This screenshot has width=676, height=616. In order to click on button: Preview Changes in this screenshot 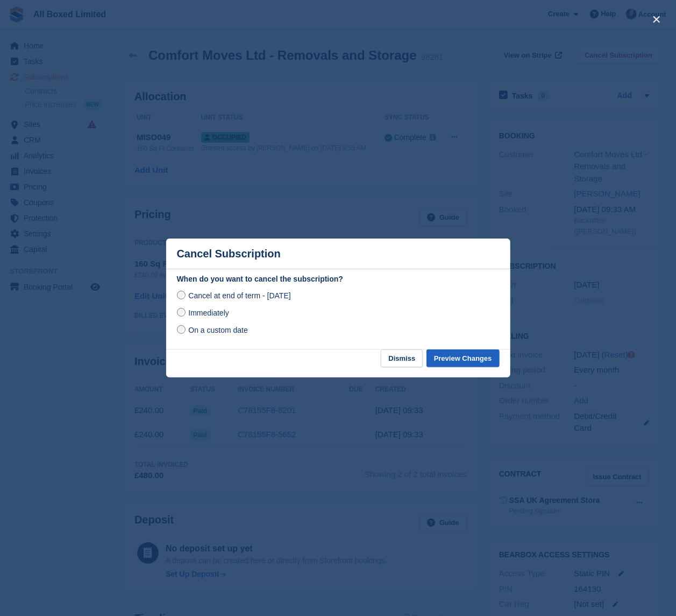, I will do `click(463, 358)`.